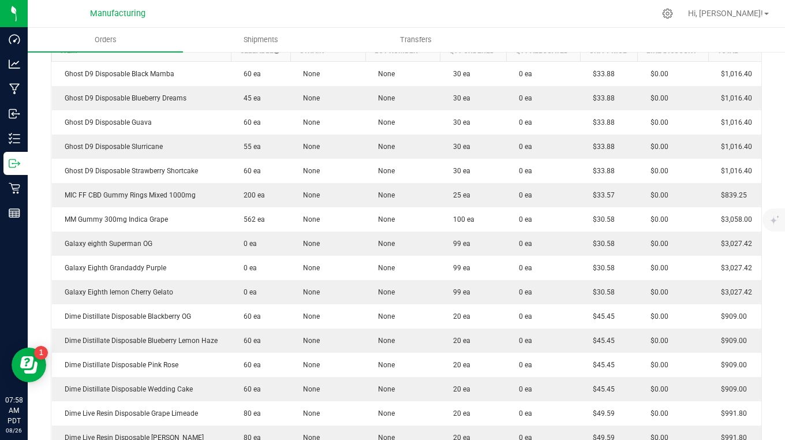  Describe the element at coordinates (731, 413) in the screenshot. I see `span: $991.80` at that location.